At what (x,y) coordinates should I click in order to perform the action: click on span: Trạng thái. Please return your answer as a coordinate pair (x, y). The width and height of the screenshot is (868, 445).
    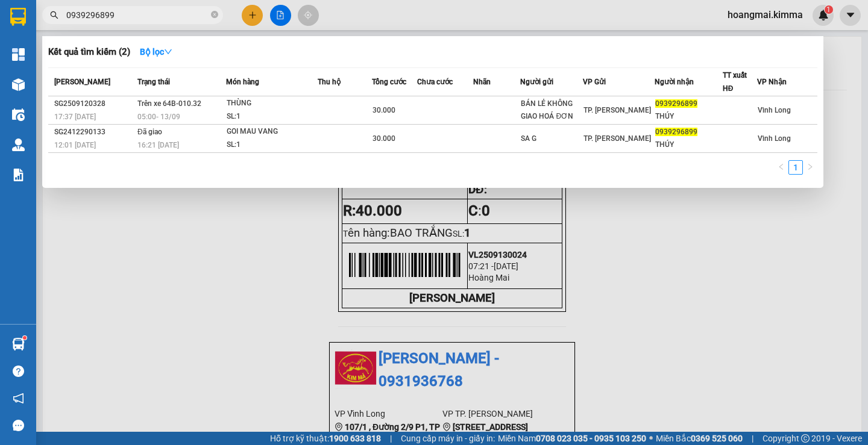
    Looking at the image, I should click on (153, 82).